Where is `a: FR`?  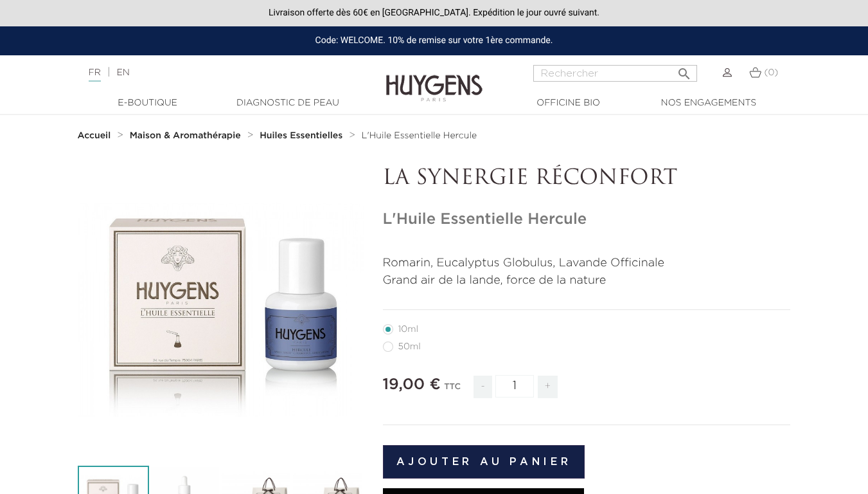 a: FR is located at coordinates (94, 75).